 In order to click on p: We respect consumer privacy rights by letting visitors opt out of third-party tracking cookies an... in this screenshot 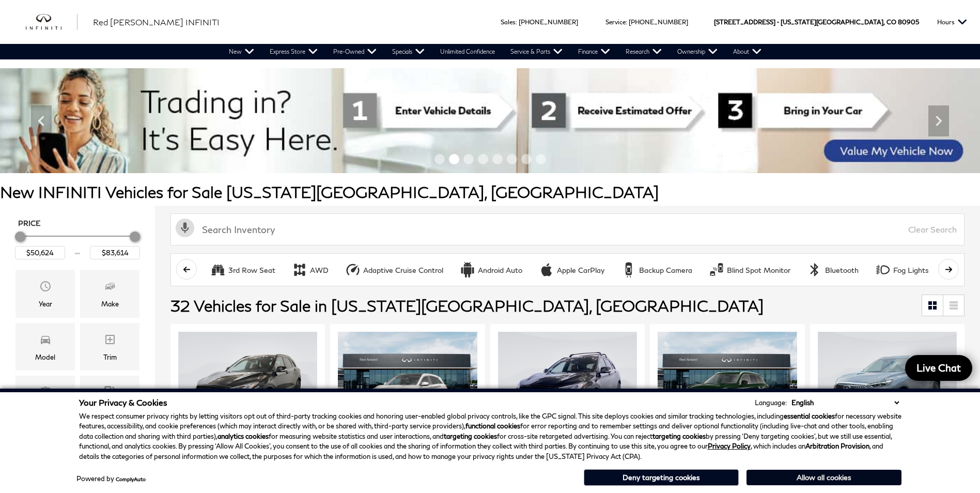, I will do `click(490, 437)`.